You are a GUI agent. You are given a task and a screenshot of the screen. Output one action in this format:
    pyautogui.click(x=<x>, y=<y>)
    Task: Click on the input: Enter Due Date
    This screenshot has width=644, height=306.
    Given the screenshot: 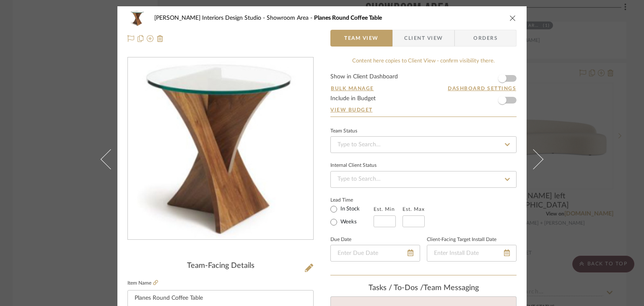 What is the action you would take?
    pyautogui.click(x=375, y=253)
    